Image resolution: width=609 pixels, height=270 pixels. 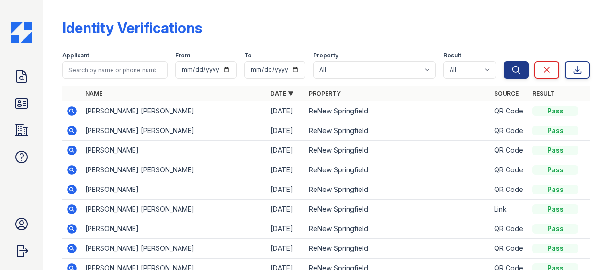 I want to click on td: Link, so click(x=509, y=209).